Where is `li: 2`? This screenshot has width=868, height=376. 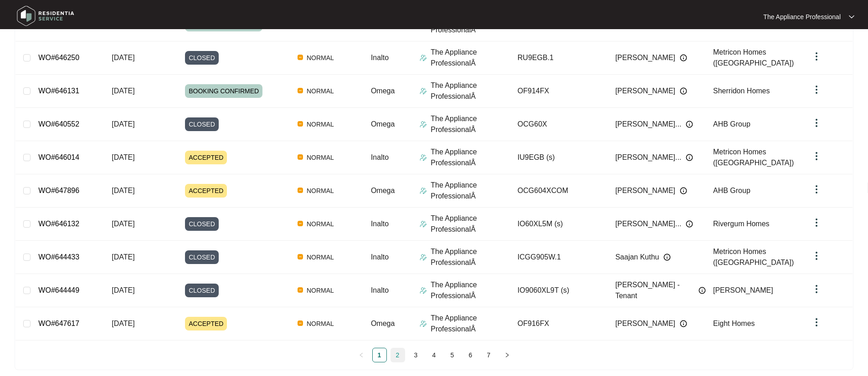
li: 2 is located at coordinates (398, 355).